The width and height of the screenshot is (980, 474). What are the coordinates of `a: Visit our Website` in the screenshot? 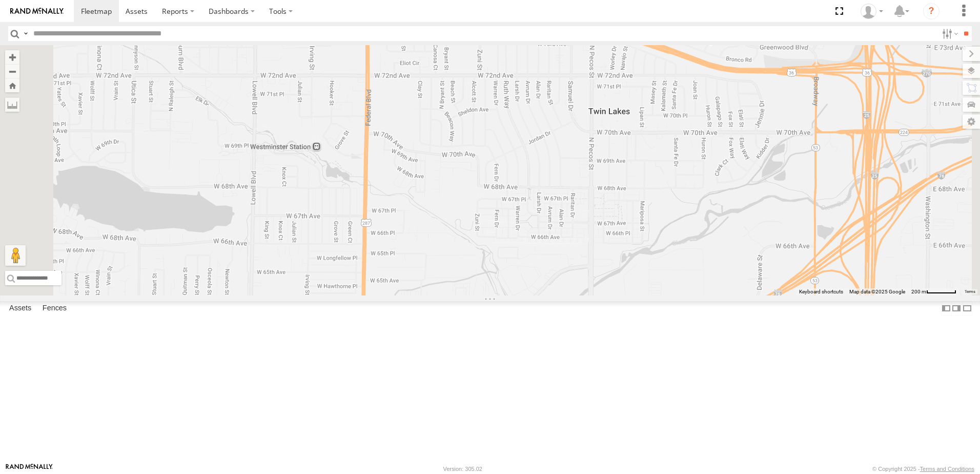 It's located at (29, 469).